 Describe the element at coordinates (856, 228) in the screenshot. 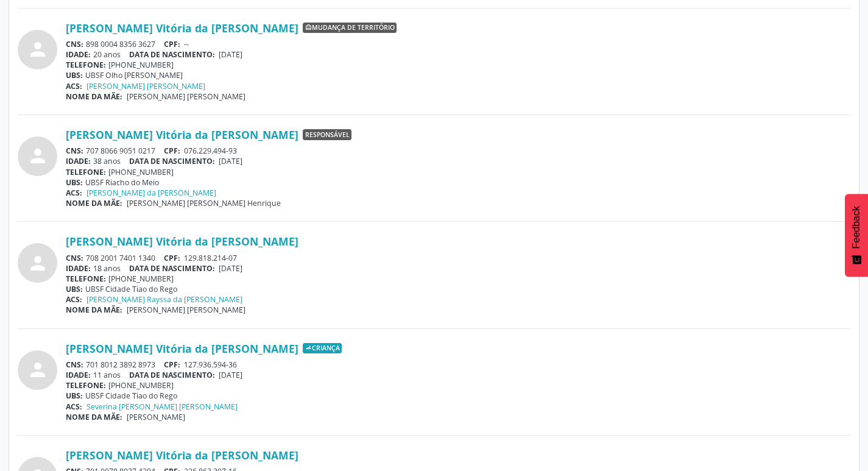

I see `span: Feedback` at that location.